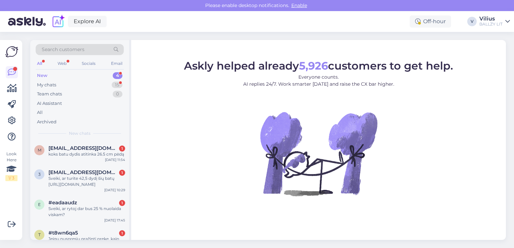  I want to click on div: Off-hour, so click(431, 22).